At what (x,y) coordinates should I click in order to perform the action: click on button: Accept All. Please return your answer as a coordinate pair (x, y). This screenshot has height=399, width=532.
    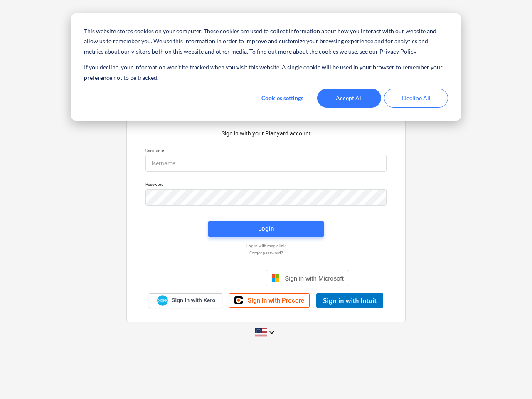
    Looking at the image, I should click on (349, 98).